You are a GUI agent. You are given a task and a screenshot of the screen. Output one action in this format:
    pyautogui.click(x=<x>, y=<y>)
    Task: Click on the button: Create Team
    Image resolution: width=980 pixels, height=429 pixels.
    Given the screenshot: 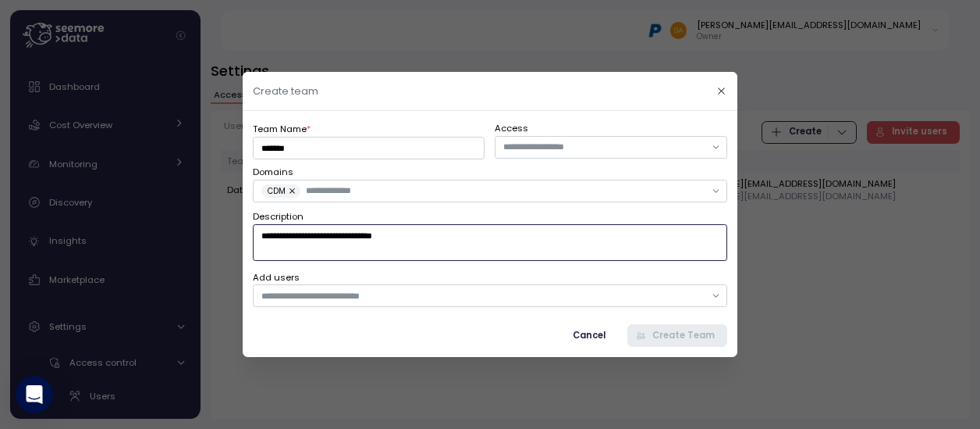 What is the action you would take?
    pyautogui.click(x=677, y=335)
    